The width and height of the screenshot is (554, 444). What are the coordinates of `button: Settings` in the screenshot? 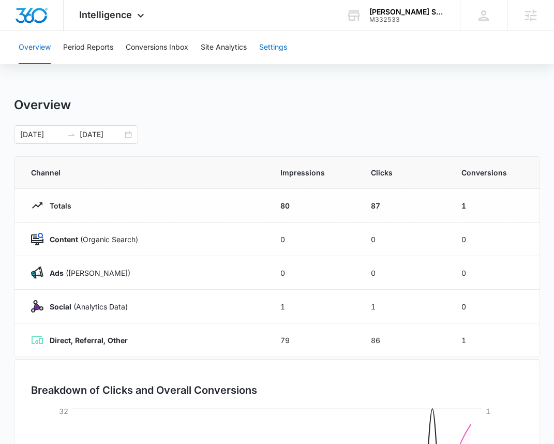 It's located at (273, 48).